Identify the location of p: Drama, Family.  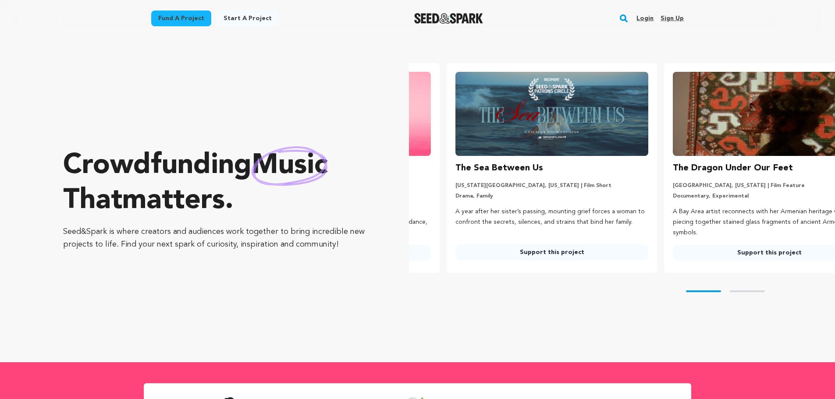
(552, 196).